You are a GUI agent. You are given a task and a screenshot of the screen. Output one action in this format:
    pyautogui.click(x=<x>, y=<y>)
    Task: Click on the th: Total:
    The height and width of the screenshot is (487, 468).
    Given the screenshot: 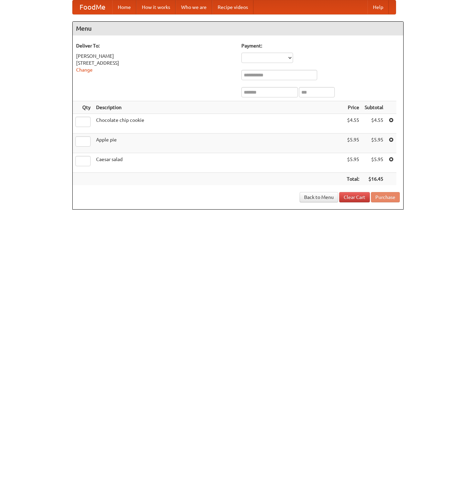 What is the action you would take?
    pyautogui.click(x=353, y=179)
    